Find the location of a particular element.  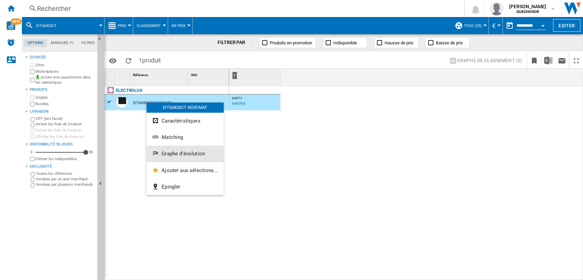

button: Epingler... is located at coordinates (185, 187).